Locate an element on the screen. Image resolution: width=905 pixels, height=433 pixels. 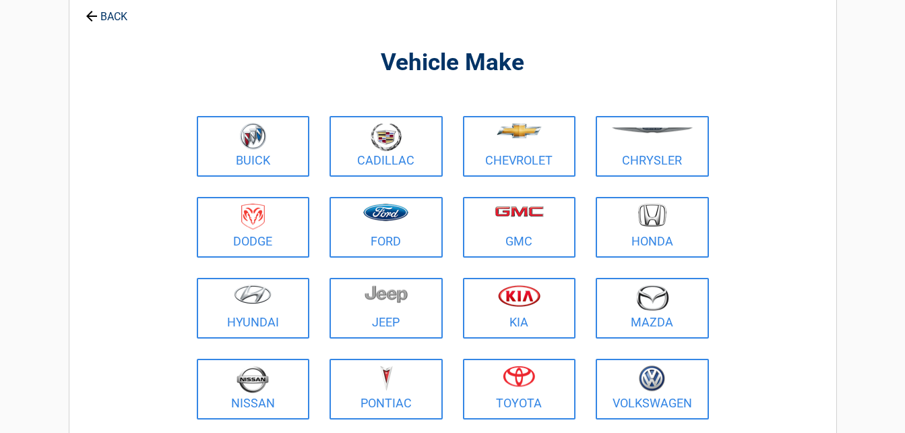
img: dodge is located at coordinates (253, 216).